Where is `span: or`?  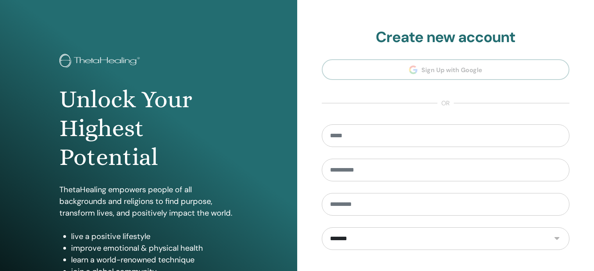
span: or is located at coordinates (446, 104).